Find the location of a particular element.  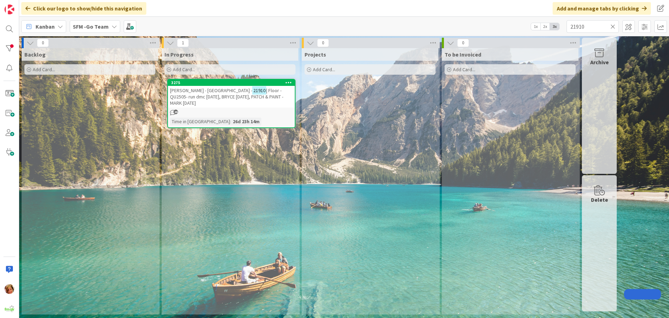

b: SFM -Go Team is located at coordinates (91, 26).